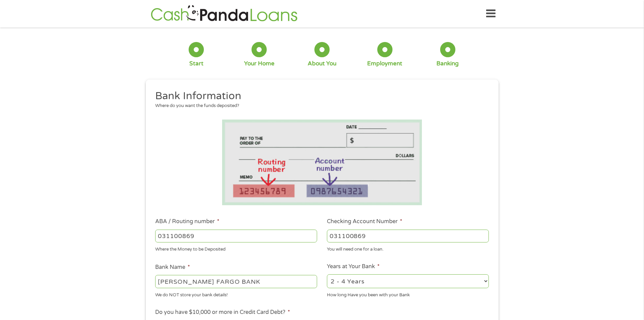  Describe the element at coordinates (236, 236) in the screenshot. I see `input: 263177916` at that location.